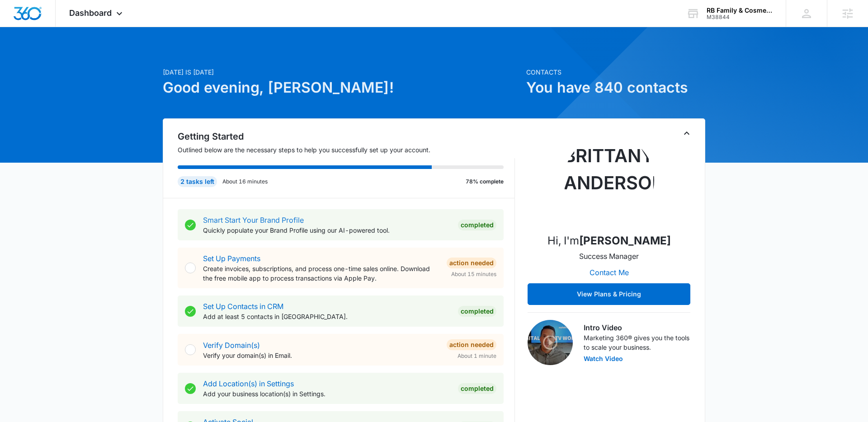 This screenshot has width=868, height=422. I want to click on div: account name, so click(740, 10).